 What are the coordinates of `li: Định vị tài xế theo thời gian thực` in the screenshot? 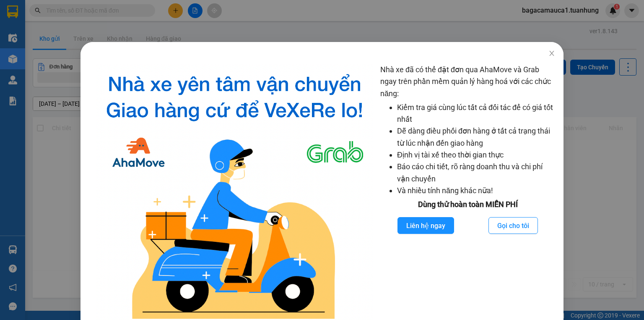 It's located at (475, 155).